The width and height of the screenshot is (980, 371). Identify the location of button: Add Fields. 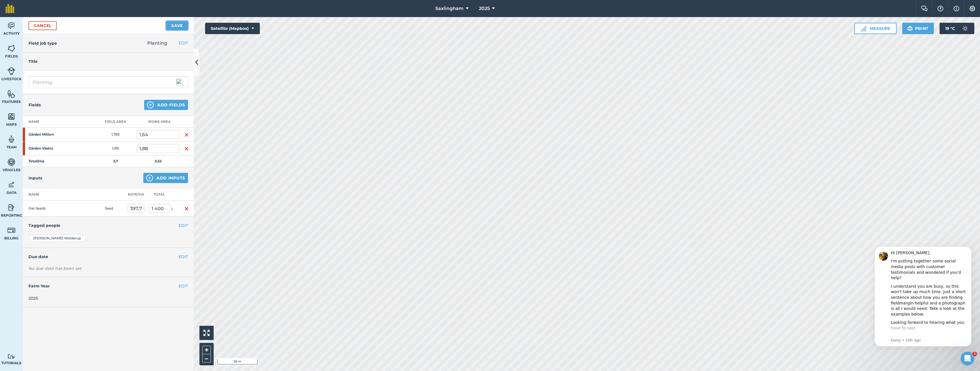
(166, 105).